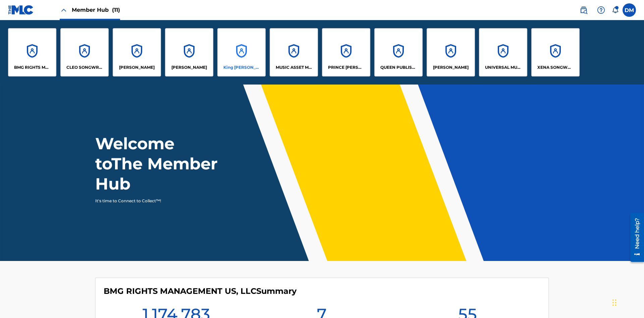  I want to click on a: AccountsMUSIC ASSET MANAGEMENT (MAM), so click(294, 52).